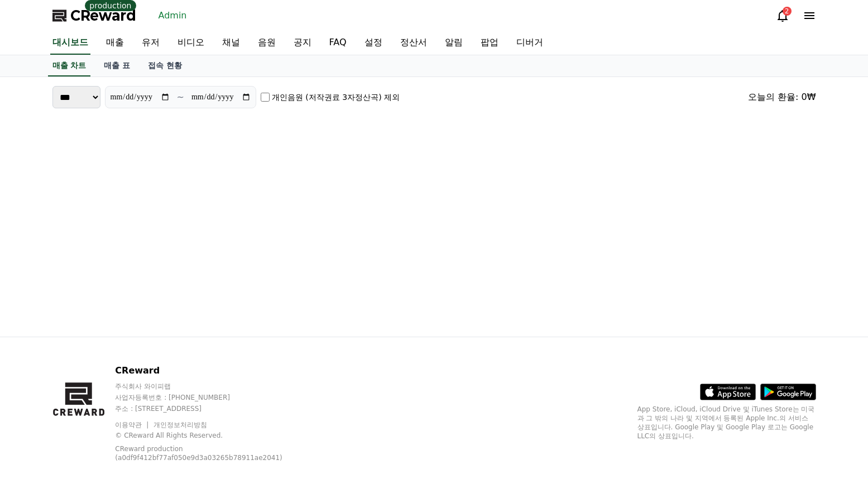  Describe the element at coordinates (489, 43) in the screenshot. I see `a: 팝업` at that location.